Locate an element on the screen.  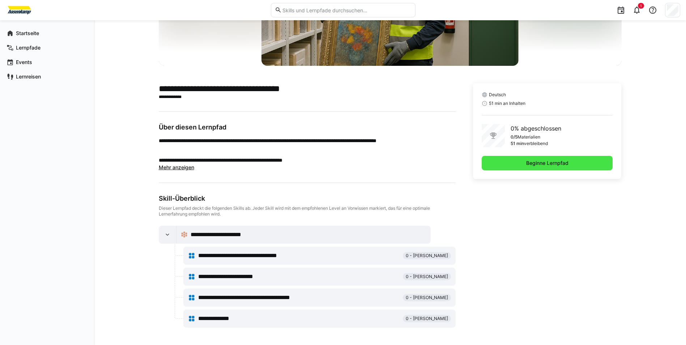
p: 51 min is located at coordinates (517, 144).